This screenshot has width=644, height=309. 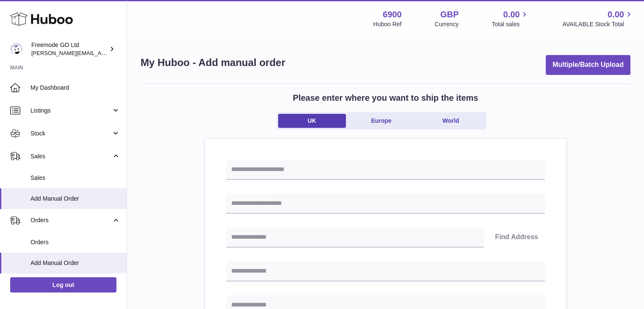 I want to click on span: Stock, so click(x=71, y=133).